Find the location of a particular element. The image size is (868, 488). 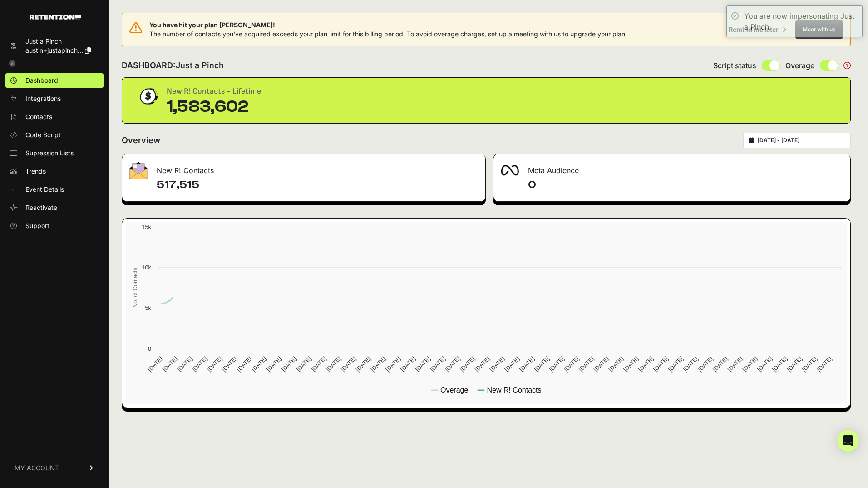

text: Overage is located at coordinates (454, 390).